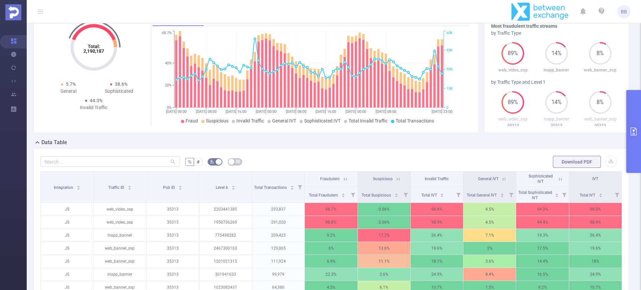 This screenshot has width=641, height=290. I want to click on p: 19.6%, so click(437, 248).